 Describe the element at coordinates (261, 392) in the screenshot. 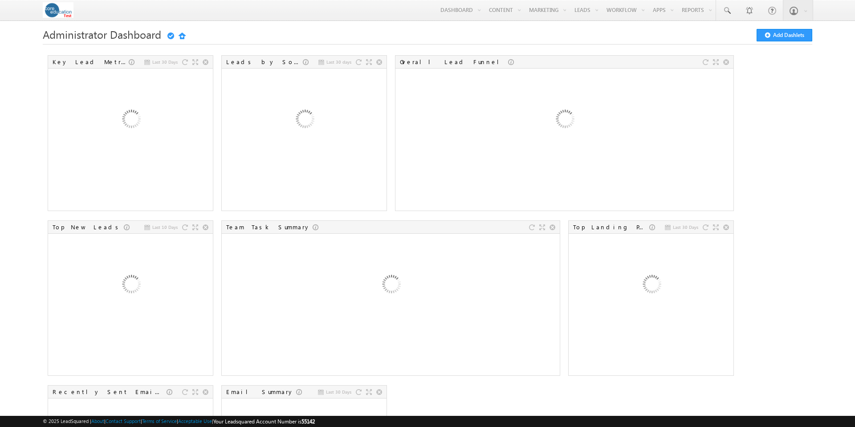

I see `div: Email Summary` at that location.